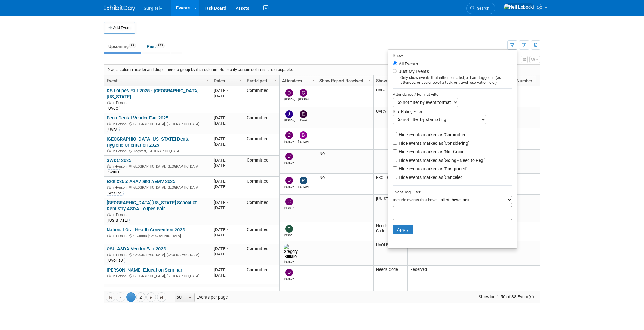 This screenshot has height=330, width=644. Describe the element at coordinates (482, 8) in the screenshot. I see `span: Search` at that location.